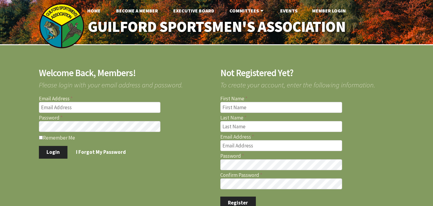  What do you see at coordinates (53, 153) in the screenshot?
I see `button: Login` at bounding box center [53, 153].